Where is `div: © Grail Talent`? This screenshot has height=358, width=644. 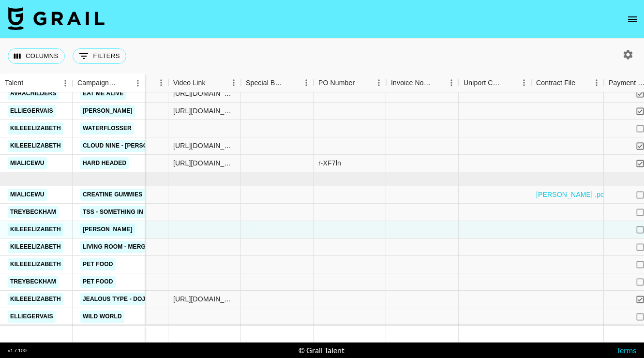 div: © Grail Talent is located at coordinates (321, 350).